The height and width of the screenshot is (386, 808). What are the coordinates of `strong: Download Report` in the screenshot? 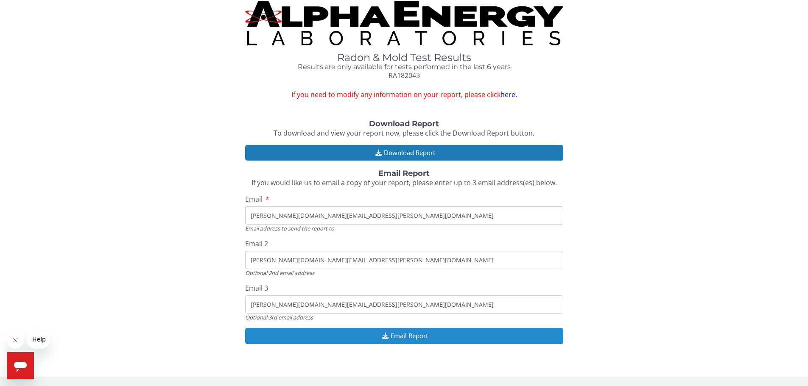 It's located at (404, 124).